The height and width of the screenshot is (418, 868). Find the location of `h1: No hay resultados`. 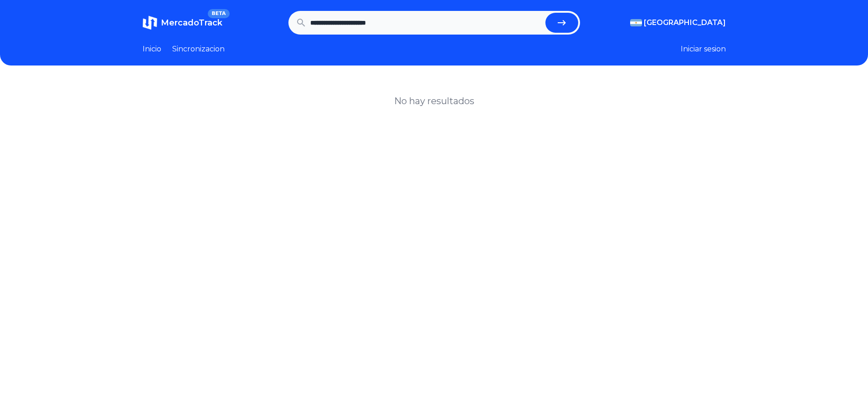

h1: No hay resultados is located at coordinates (434, 101).